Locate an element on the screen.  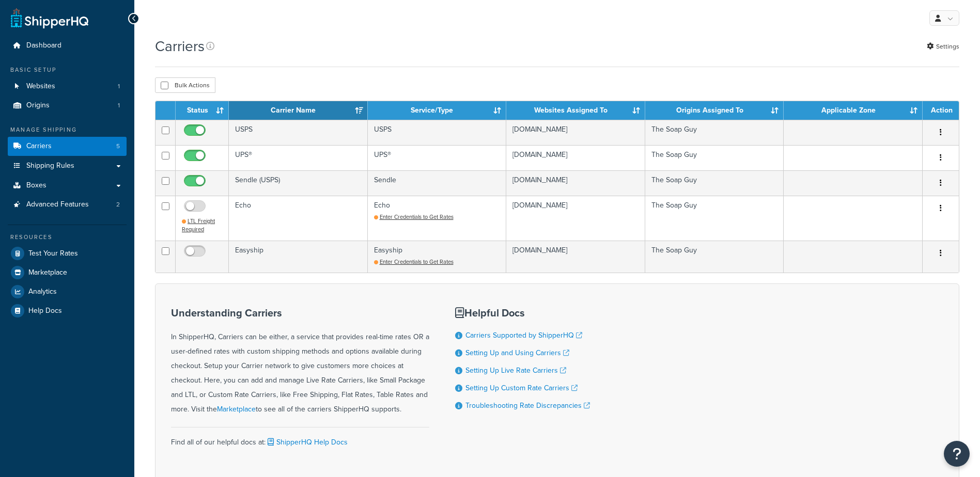
a: ShipperHQ Home is located at coordinates (50, 18).